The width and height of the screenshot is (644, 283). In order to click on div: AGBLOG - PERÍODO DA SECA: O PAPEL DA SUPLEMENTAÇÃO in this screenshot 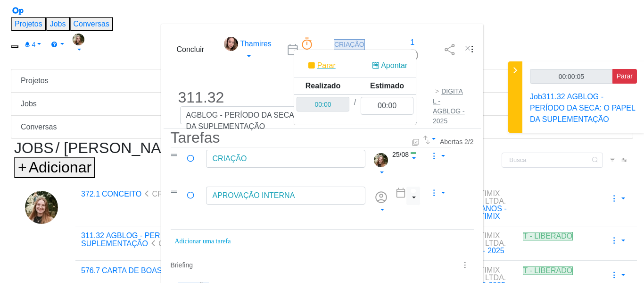, I will do `click(261, 115)`.